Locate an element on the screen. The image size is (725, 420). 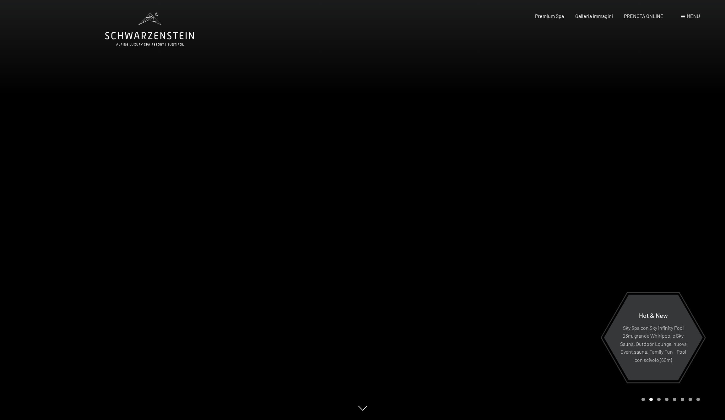
div: Carousel Page 7 is located at coordinates (690, 399).